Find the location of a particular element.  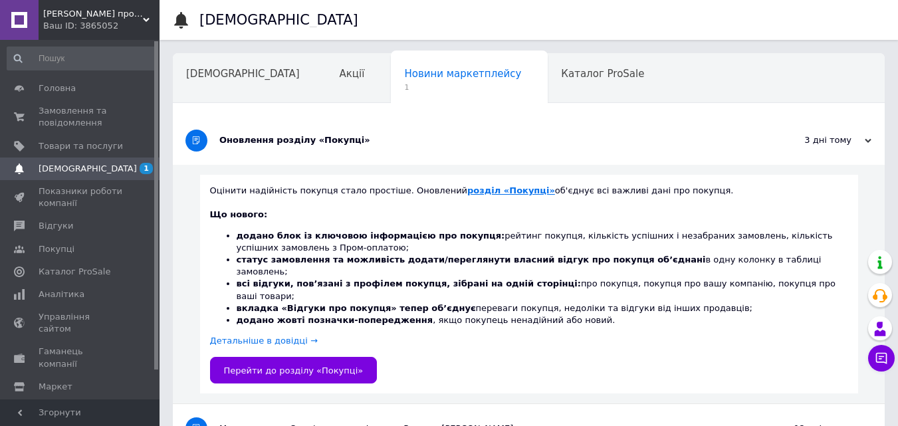

div: Оновлення розділу «Покупці» is located at coordinates (478, 140).